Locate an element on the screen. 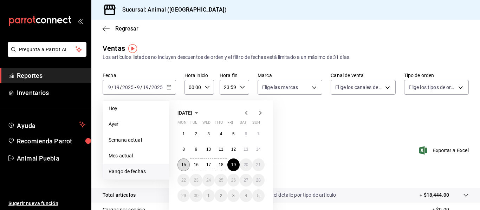 The image size is (480, 210). abbr: September 15, 2025 is located at coordinates (183, 165).